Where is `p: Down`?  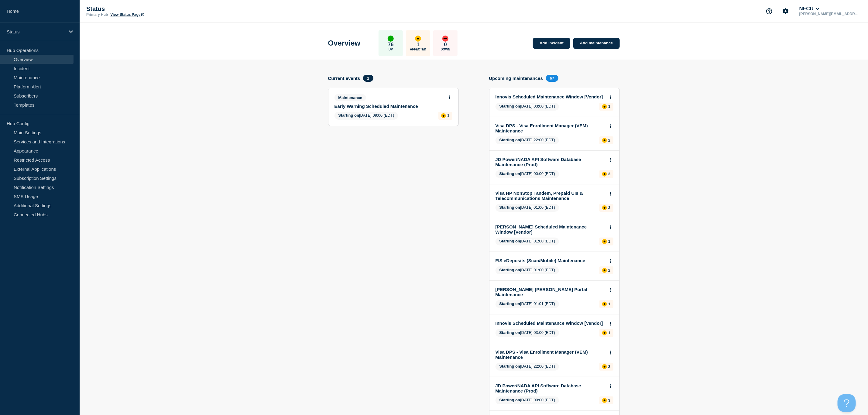
p: Down is located at coordinates (445, 49).